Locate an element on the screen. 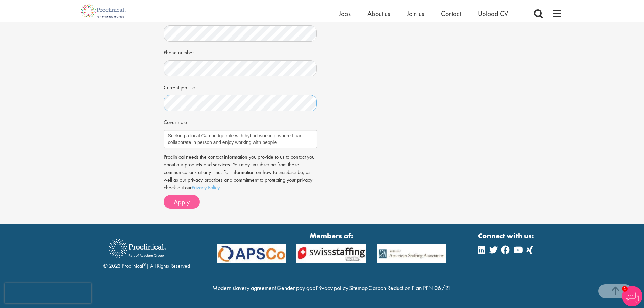 This screenshot has height=308, width=644. a: Upload CV is located at coordinates (493, 13).